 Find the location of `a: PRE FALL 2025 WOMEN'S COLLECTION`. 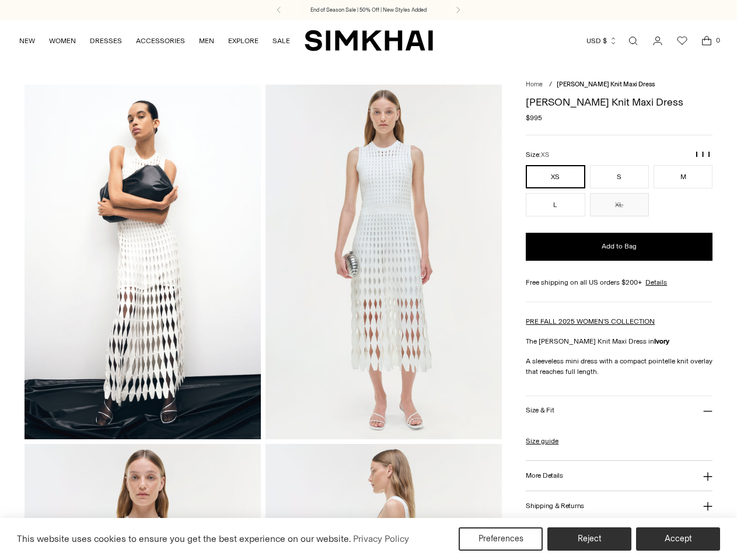

a: PRE FALL 2025 WOMEN'S COLLECTION is located at coordinates (590, 321).